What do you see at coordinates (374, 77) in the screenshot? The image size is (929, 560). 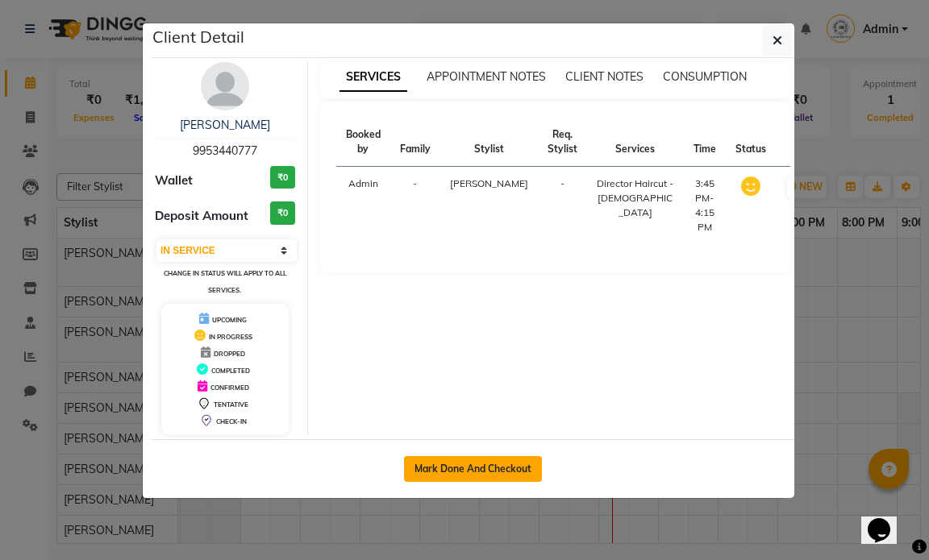 I see `span: SERVICES` at bounding box center [374, 77].